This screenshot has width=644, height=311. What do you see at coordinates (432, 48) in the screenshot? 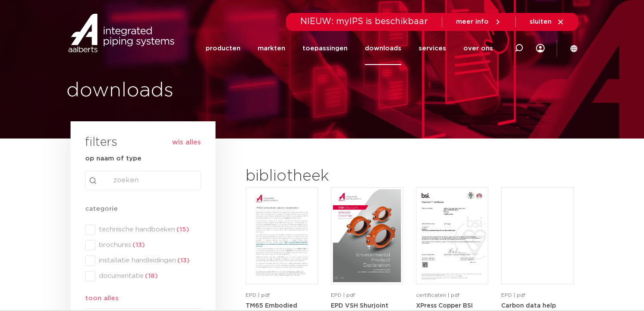
I see `a: services` at bounding box center [432, 48].